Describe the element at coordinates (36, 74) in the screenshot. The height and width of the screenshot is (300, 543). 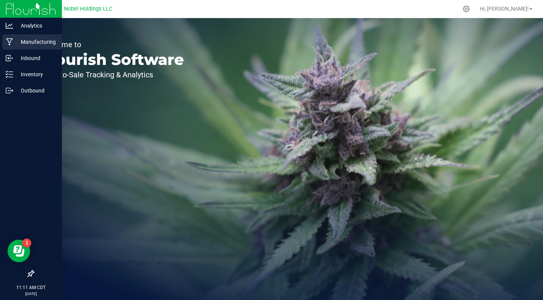
I see `p: Inventory` at that location.